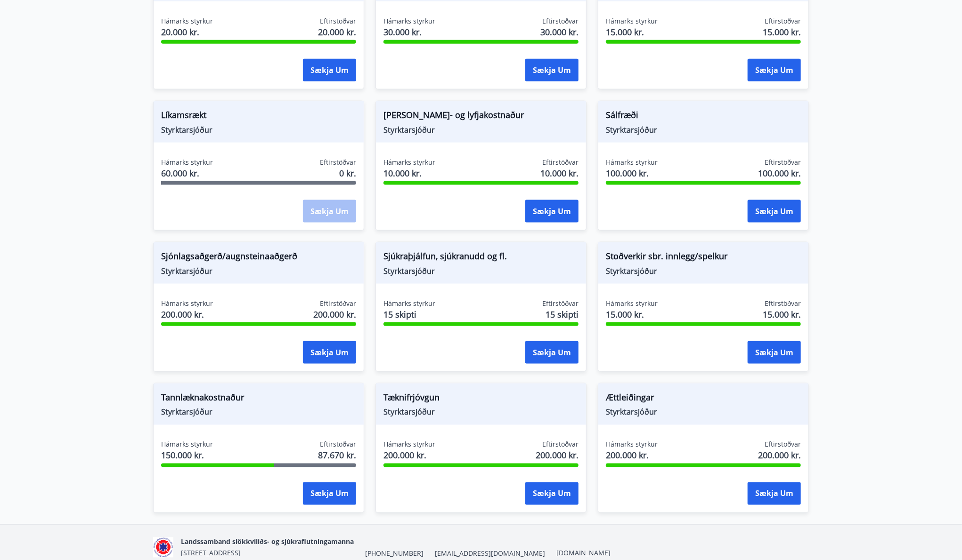 The height and width of the screenshot is (560, 962). What do you see at coordinates (704, 117) in the screenshot?
I see `span: Sálfræði` at bounding box center [704, 117].